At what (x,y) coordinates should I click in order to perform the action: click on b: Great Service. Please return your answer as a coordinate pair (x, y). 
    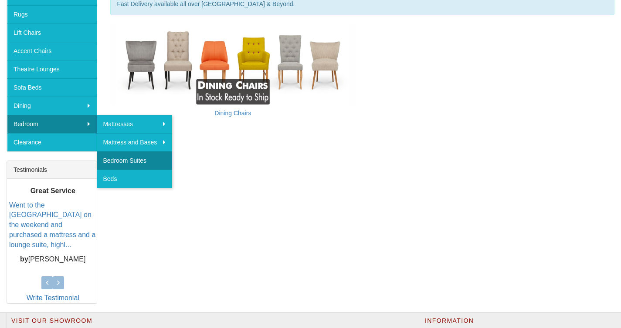
    Looking at the image, I should click on (53, 191).